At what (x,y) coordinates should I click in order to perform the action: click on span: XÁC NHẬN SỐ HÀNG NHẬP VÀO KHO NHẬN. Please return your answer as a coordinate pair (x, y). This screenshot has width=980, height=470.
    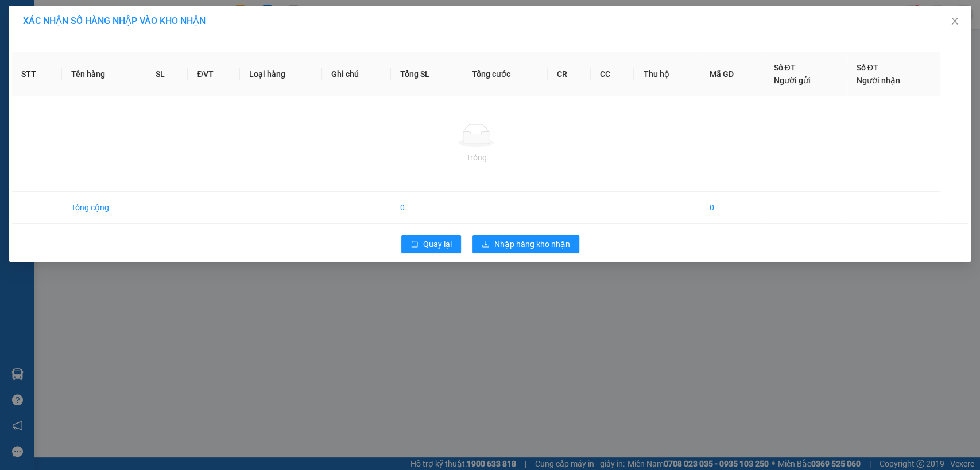
    Looking at the image, I should click on (114, 20).